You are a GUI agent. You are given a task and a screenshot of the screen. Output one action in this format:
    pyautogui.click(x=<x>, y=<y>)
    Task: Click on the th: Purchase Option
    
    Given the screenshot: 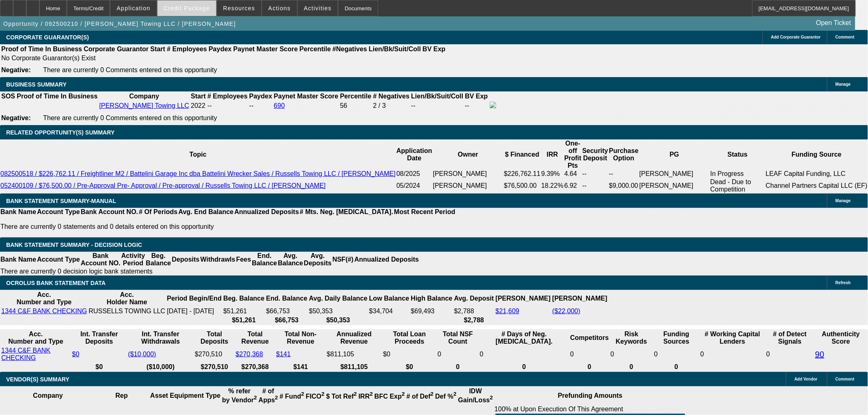 What is the action you would take?
    pyautogui.click(x=624, y=154)
    